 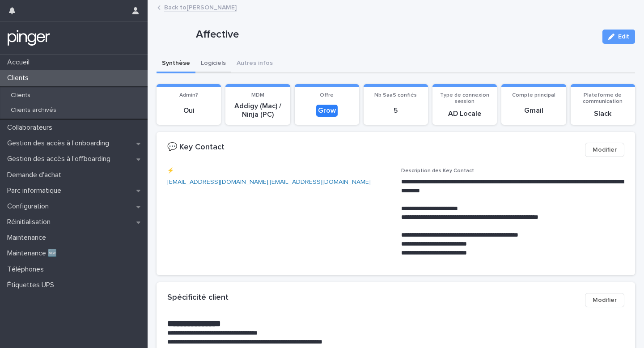 What do you see at coordinates (602, 98) in the screenshot?
I see `span: Plateforme de communication` at bounding box center [602, 98].